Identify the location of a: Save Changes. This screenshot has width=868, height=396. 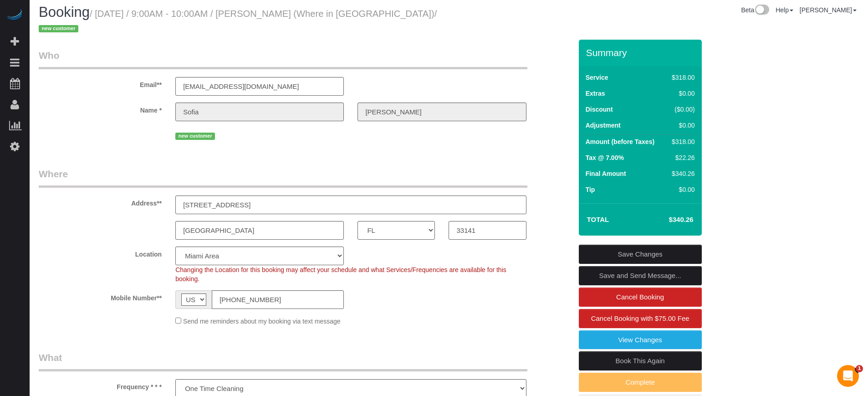
(640, 254).